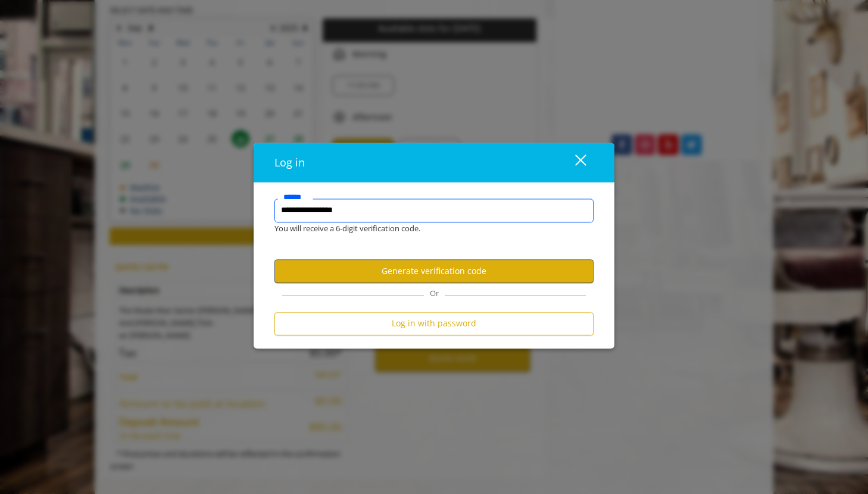 This screenshot has height=494, width=868. What do you see at coordinates (434, 293) in the screenshot?
I see `span: Or` at bounding box center [434, 293].